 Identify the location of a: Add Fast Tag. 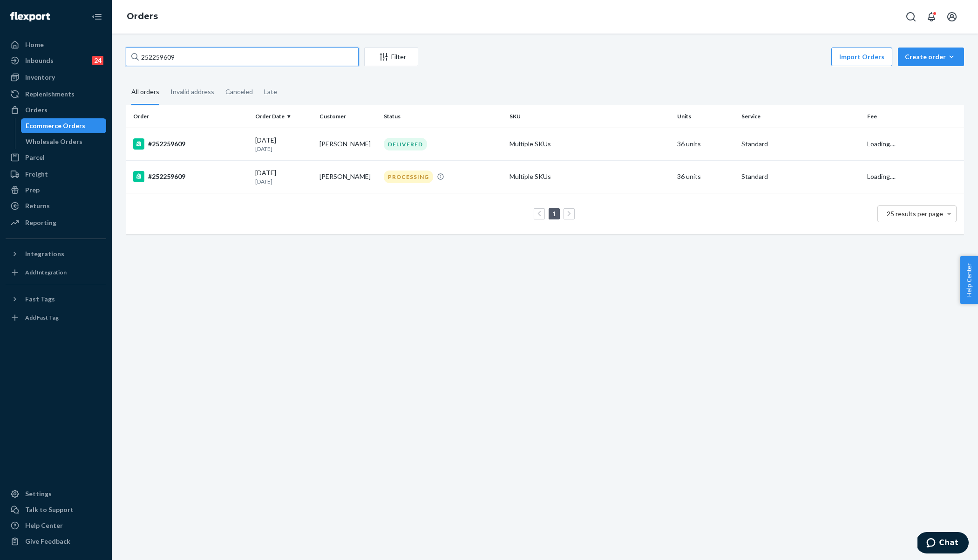
(56, 318).